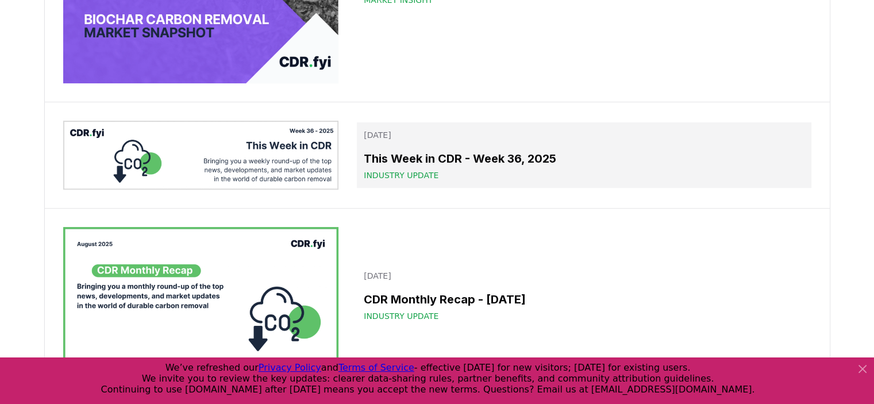 Image resolution: width=874 pixels, height=404 pixels. What do you see at coordinates (584, 159) in the screenshot?
I see `h3: This Week in CDR - Week 36, 2025` at bounding box center [584, 159].